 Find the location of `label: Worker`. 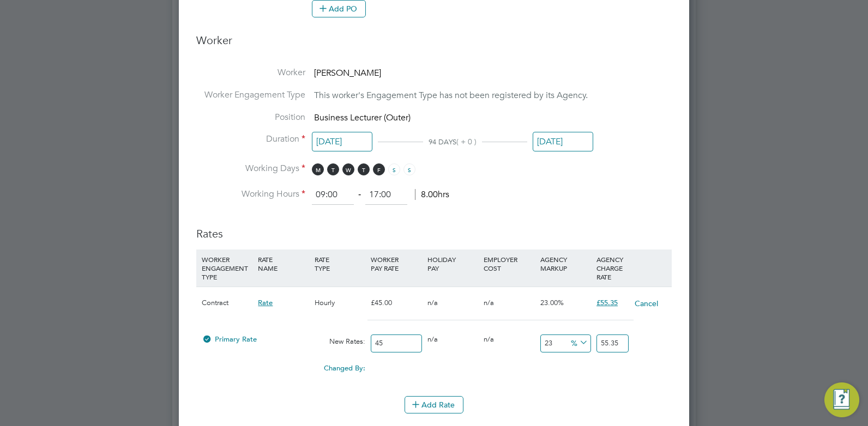

label: Worker is located at coordinates (251, 73).